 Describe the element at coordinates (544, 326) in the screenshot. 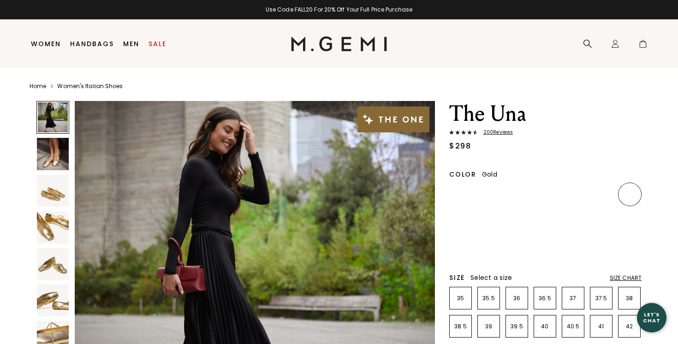

I see `p: 40` at that location.